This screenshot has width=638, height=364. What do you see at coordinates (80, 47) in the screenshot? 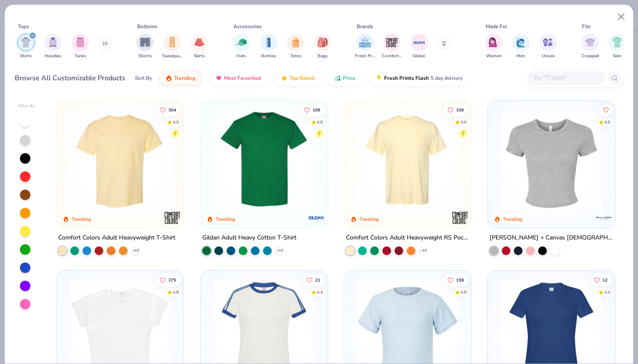
I see `div: filter for Tanks` at bounding box center [80, 47].